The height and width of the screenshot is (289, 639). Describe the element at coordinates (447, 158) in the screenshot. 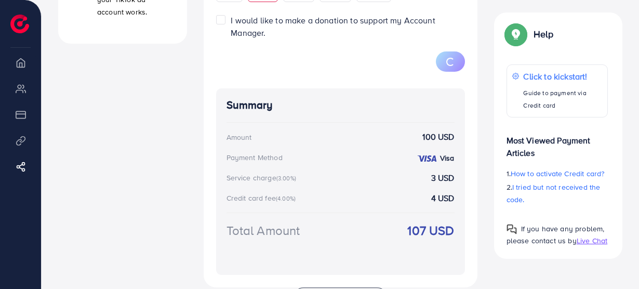

I see `strong: Visa` at that location.